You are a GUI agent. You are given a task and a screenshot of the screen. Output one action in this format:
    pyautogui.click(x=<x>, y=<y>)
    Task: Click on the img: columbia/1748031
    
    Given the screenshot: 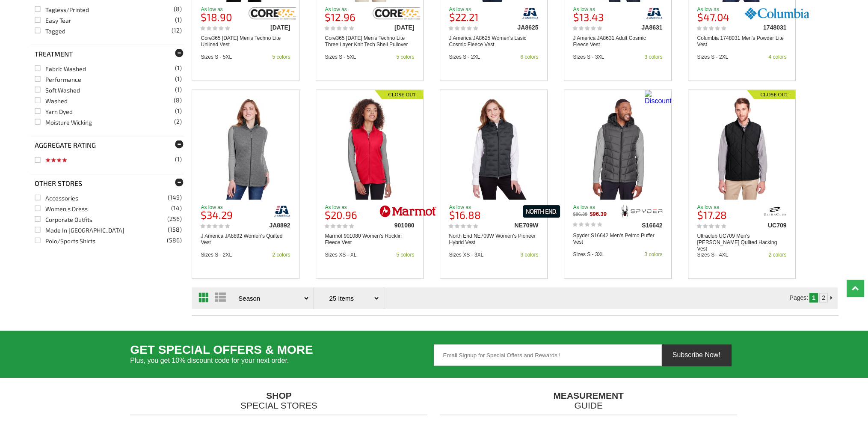 What is the action you would take?
    pyautogui.click(x=777, y=13)
    